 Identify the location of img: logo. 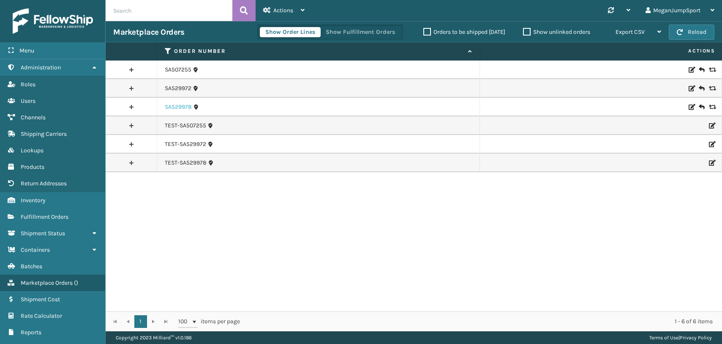
(53, 21).